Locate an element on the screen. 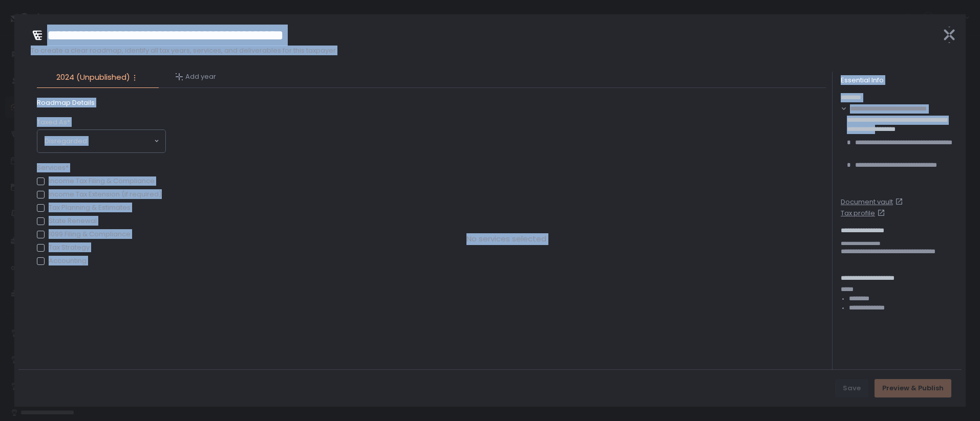  a: Document vault is located at coordinates (899, 202).